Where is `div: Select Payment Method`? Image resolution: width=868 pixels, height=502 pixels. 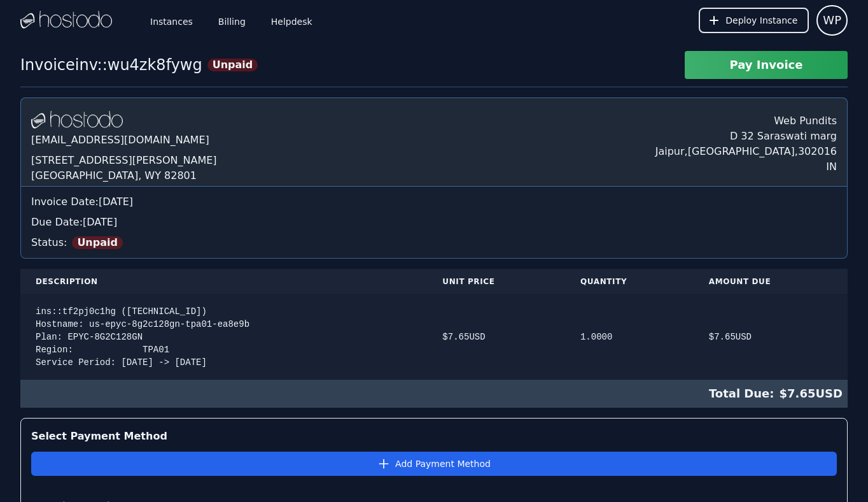
div: Select Payment Method is located at coordinates (434, 436).